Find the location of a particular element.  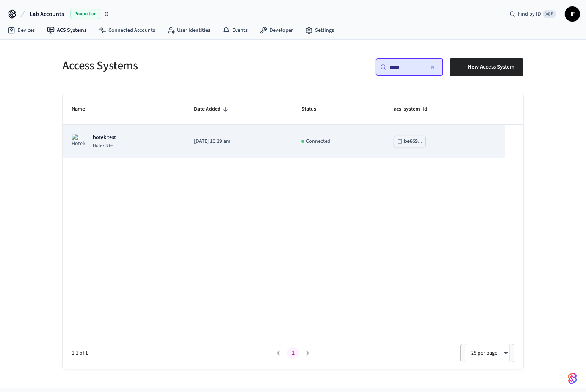

img: SeamLogoGradient.69752ec5.svg is located at coordinates (572, 379).